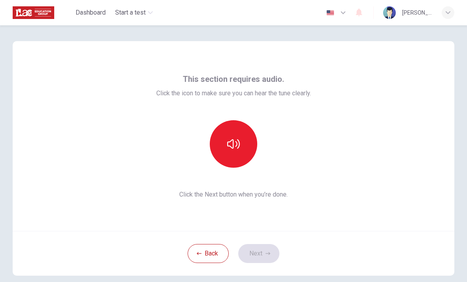  Describe the element at coordinates (130, 13) in the screenshot. I see `span: Start a test` at that location.